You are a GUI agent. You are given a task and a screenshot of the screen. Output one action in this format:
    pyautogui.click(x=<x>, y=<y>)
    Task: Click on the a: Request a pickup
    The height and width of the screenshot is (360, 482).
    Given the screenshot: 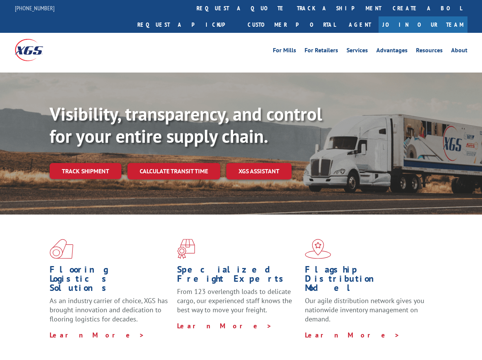 What is the action you would take?
    pyautogui.click(x=187, y=24)
    